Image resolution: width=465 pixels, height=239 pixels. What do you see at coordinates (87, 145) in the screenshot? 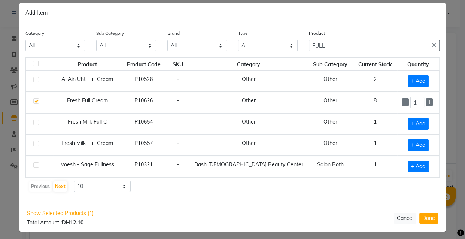
I see `td: Fresh Milk Full Cream` at bounding box center [87, 145].